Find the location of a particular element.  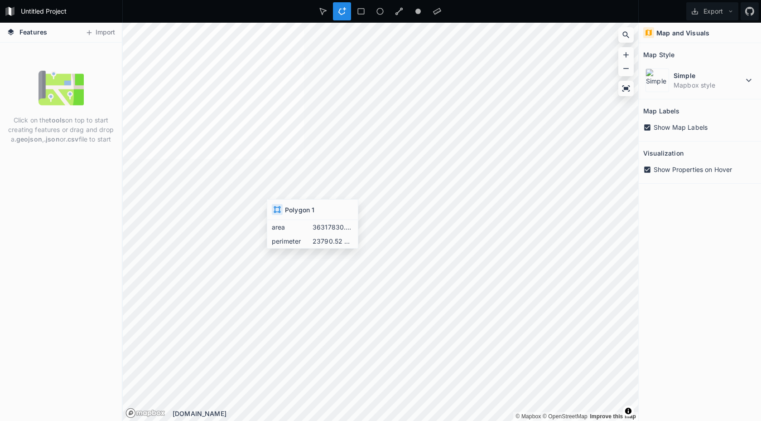

img: empty is located at coordinates (61, 88).